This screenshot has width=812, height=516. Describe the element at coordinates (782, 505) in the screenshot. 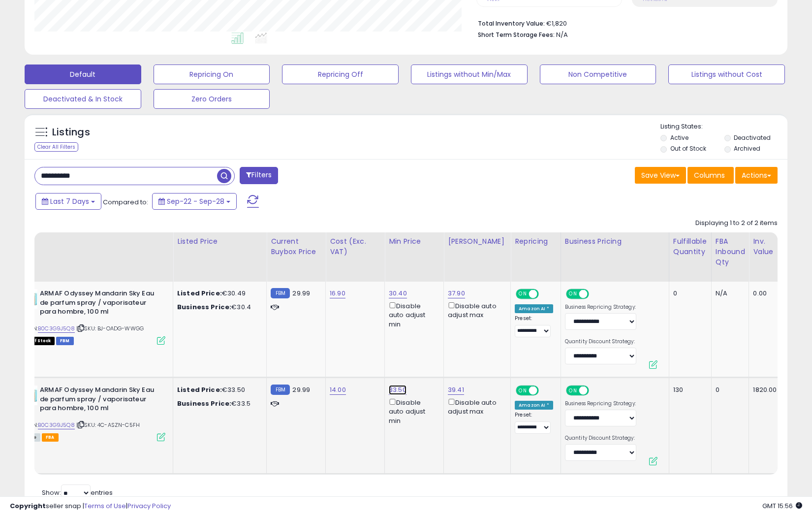

I see `span: 2025-10-6 15:56 GMT` at that location.